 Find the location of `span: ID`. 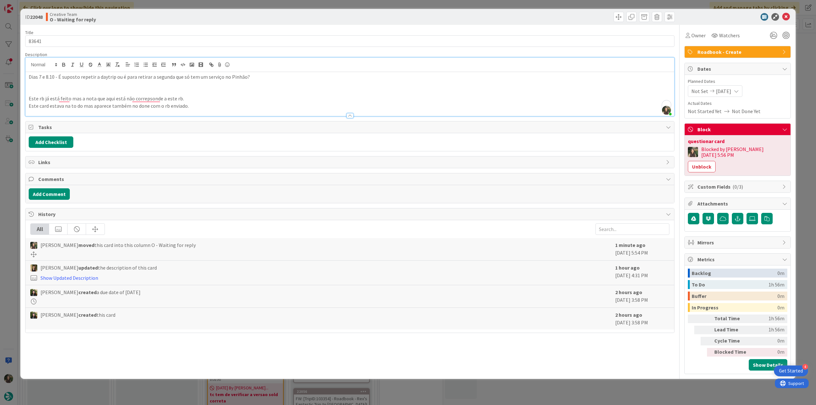

span: ID is located at coordinates (34, 17).